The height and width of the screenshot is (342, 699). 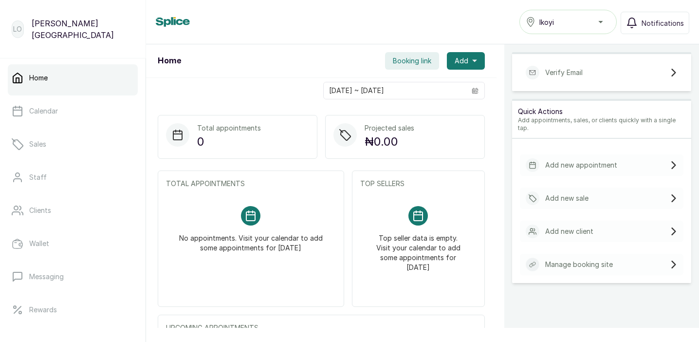 What do you see at coordinates (569, 231) in the screenshot?
I see `p: Add new client` at bounding box center [569, 231].